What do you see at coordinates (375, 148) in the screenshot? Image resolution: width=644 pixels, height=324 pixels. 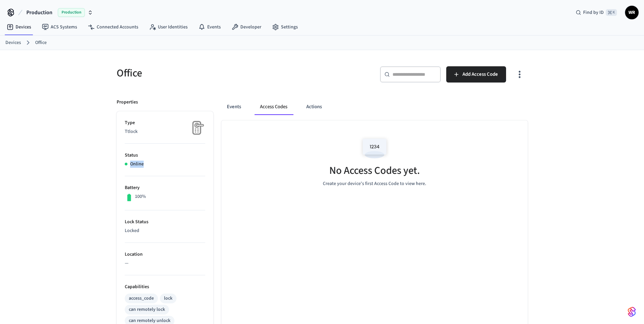 I see `img: Access Codes Empty State` at bounding box center [375, 148].